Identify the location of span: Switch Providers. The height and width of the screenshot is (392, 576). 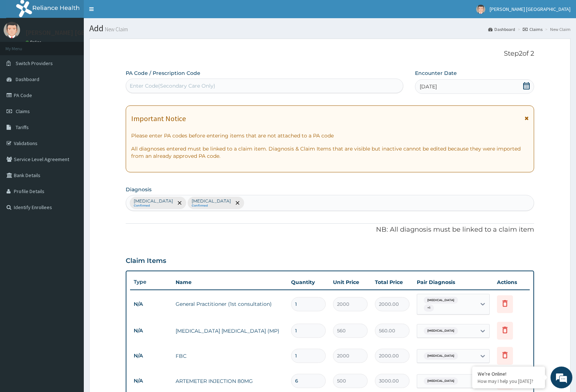
(34, 63).